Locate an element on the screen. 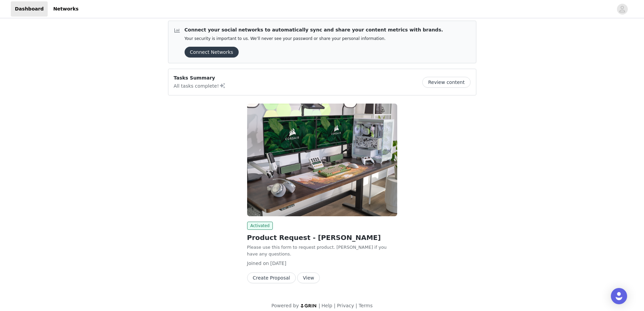 The image size is (644, 311). span: Joined on is located at coordinates (258, 263).